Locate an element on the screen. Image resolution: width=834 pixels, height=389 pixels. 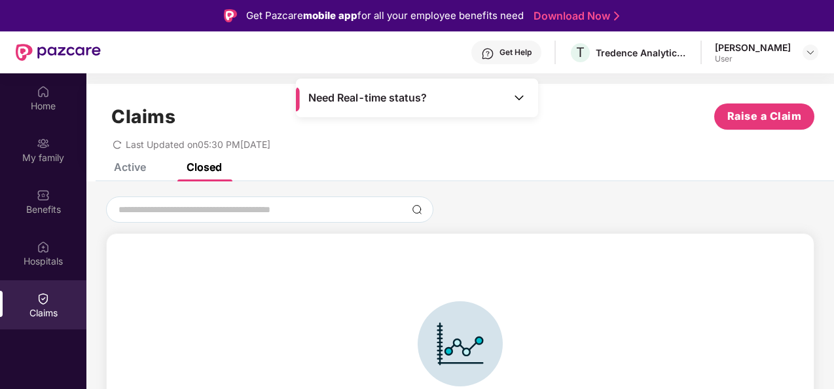
img: svg+xml;base64,PHN2ZyB3aWR0aD0iMjAiIGhlaWdodD0iMjAiIHZpZXdCb3g9IjAgMCAyMCAyMCIgZmlsbD0ibm9uZSIgeG... is located at coordinates (43, 143).